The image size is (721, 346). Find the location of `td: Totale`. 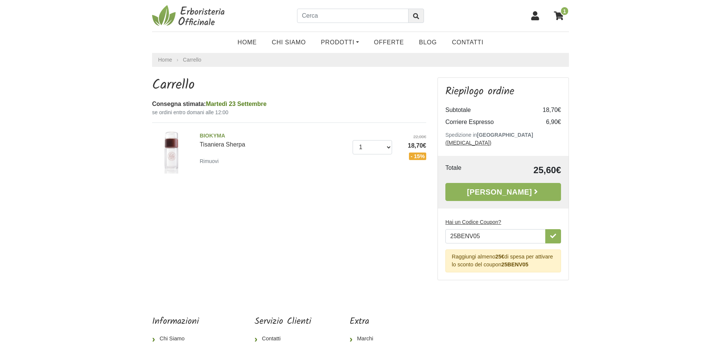

td: Totale is located at coordinates (466, 170).